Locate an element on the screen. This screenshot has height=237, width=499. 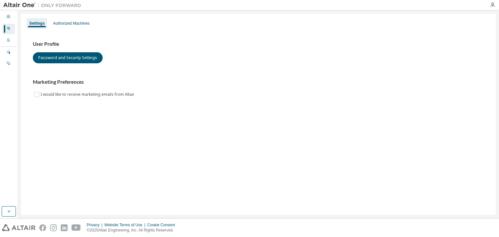
div: On Prem is located at coordinates (9, 64).